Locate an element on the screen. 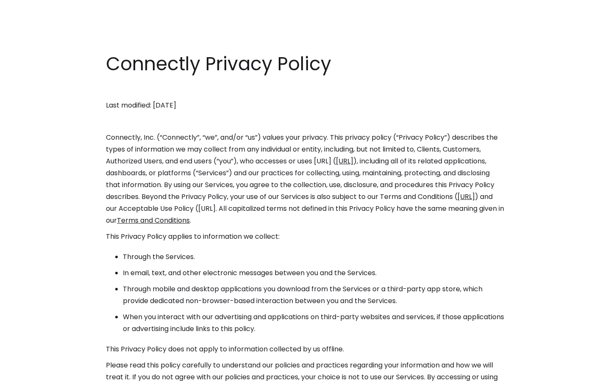  p: Connectly, Inc. (“Connectly”, “we”, and/or “us”) values your privacy. This privacy policy (“Priva... is located at coordinates (305, 179).